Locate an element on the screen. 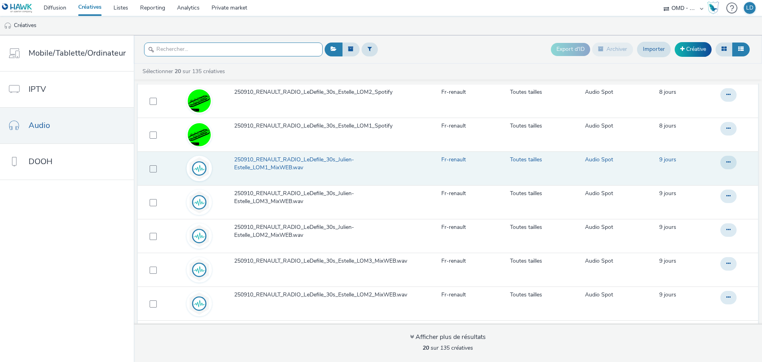 This screenshot has width=762, height=362. a: 250910_RENAULT_RADIO_LeDefile_30s_Estelle_LOM2_Spotify is located at coordinates (327, 94).